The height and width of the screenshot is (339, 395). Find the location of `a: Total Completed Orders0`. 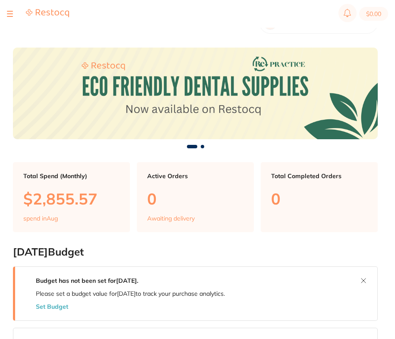

a: Total Completed Orders0 is located at coordinates (319, 197).